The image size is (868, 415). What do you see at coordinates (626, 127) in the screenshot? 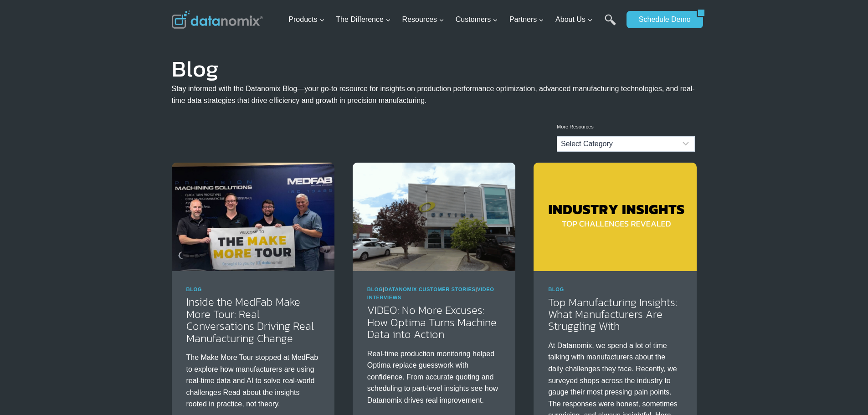
I see `p: More Resources` at bounding box center [626, 127].